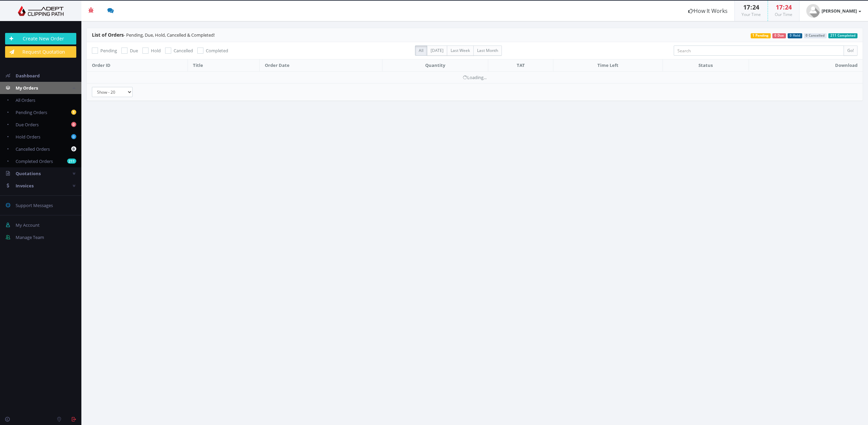  I want to click on th: Time Left, so click(608, 65).